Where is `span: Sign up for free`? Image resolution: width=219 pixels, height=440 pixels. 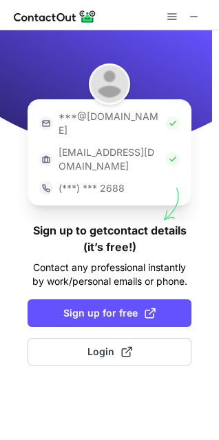
span: Sign up for free is located at coordinates (110, 313).